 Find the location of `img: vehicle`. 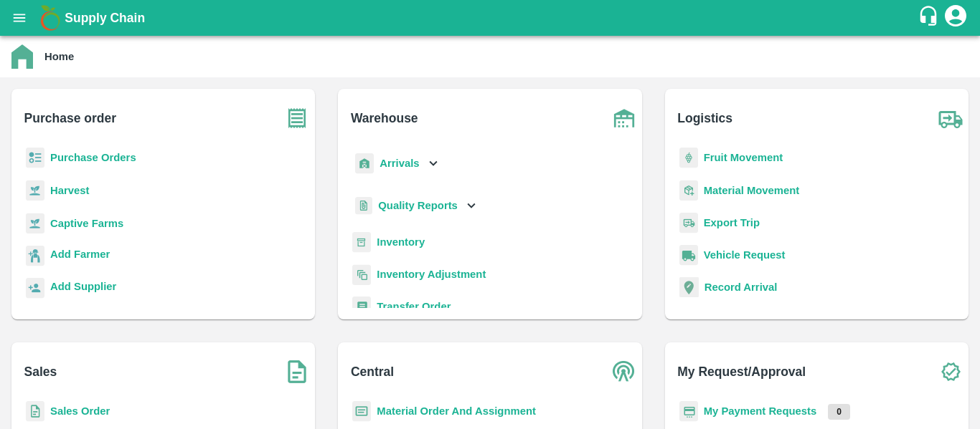

img: vehicle is located at coordinates (688, 255).